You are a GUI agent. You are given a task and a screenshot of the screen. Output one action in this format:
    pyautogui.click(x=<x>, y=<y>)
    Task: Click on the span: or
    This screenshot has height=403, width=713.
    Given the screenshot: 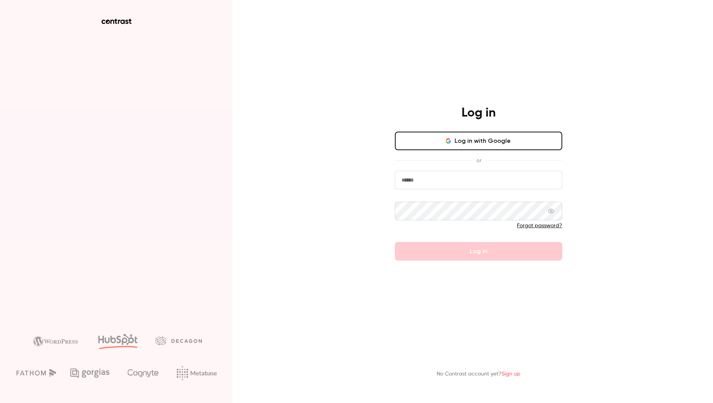 What is the action you would take?
    pyautogui.click(x=479, y=160)
    